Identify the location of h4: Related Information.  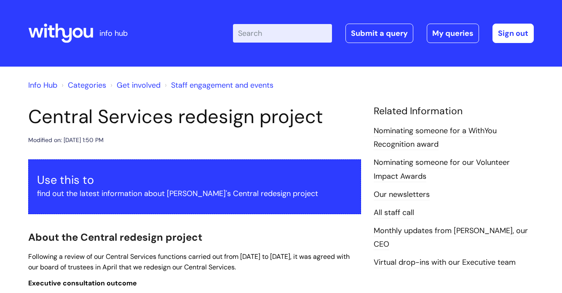
(453, 111).